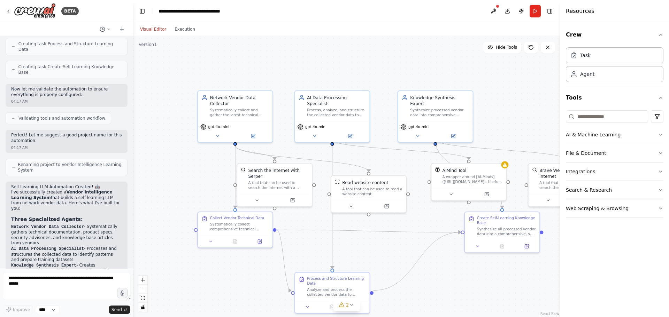 This screenshot has width=669, height=317. I want to click on g: Edge from 63f2dac3-755b-48b2-8139-b01d6687b4f7 to e750d97f-80b9-426f-b5ff-0b5743041561, so click(284, 261).